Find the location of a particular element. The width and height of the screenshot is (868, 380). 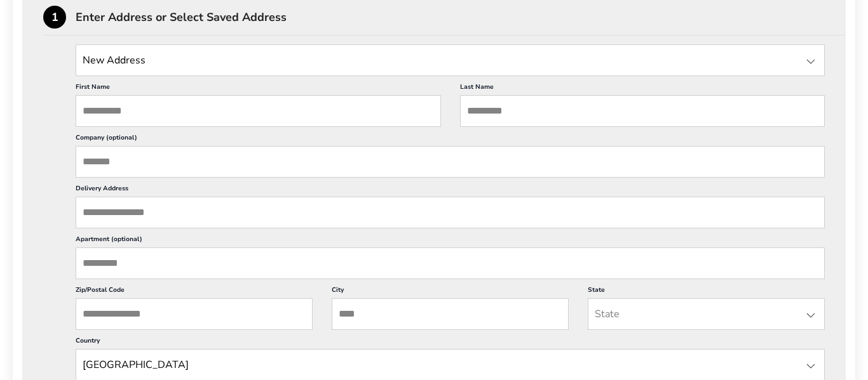

label: Last Name is located at coordinates (643, 89).